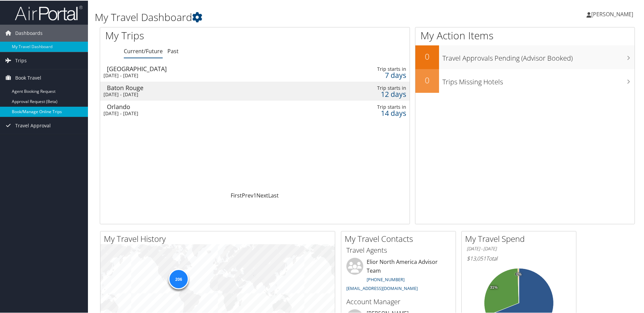  Describe the element at coordinates (400, 238) in the screenshot. I see `h2: My Travel Contacts` at that location.